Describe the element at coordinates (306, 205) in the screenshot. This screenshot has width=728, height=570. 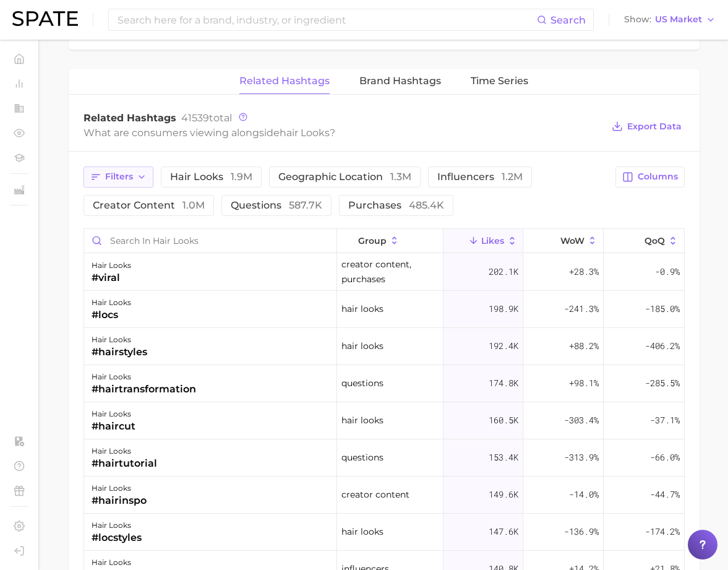
I see `span: 587.7k` at that location.